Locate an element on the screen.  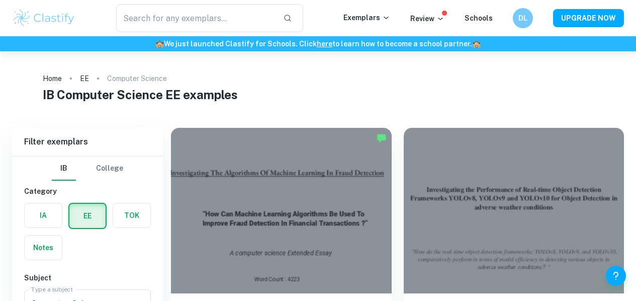
p: Exemplars is located at coordinates (367, 18).